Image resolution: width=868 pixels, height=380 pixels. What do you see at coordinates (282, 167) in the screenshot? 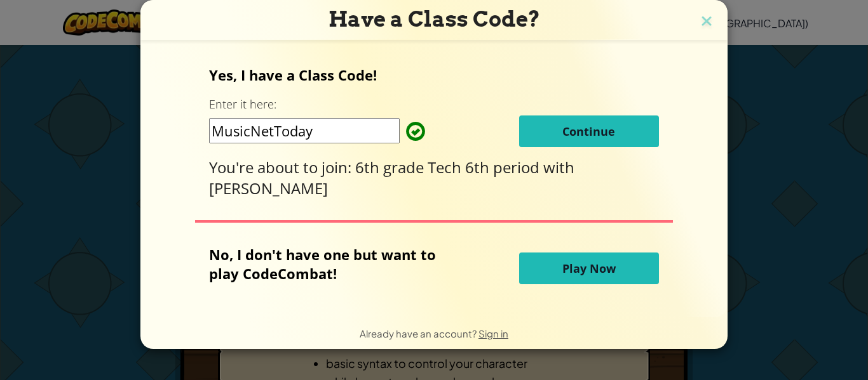
I see `span: You're about to join:` at bounding box center [282, 167].